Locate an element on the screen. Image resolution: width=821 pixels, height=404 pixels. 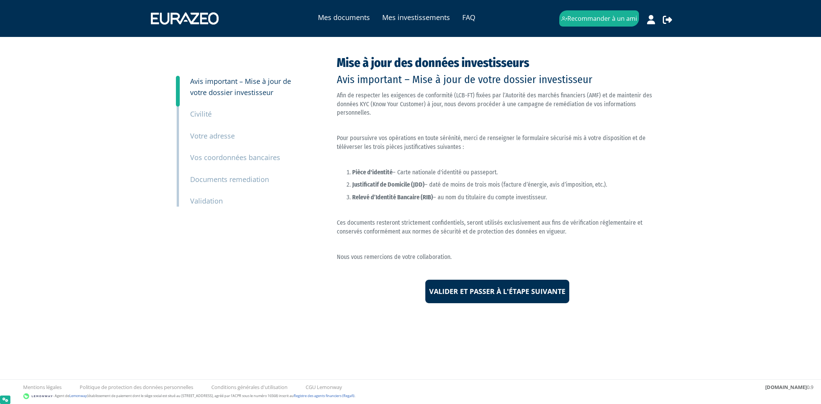
p: – Carte nationale d'identité ou passeport. is located at coordinates (505, 173).